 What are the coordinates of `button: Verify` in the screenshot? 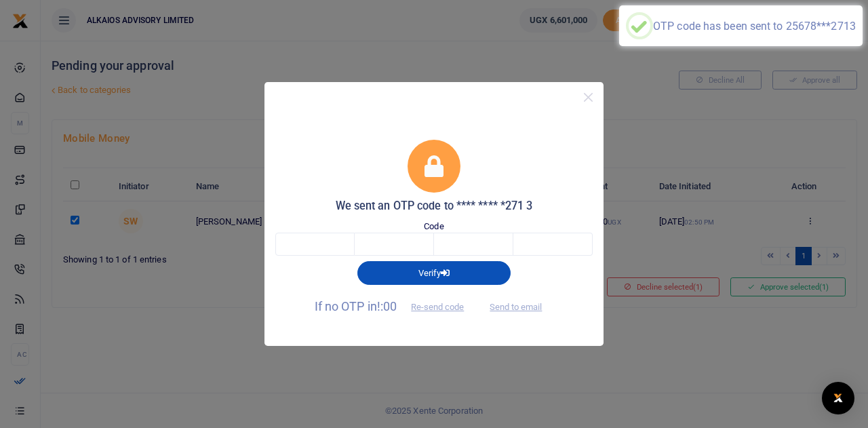 It's located at (434, 273).